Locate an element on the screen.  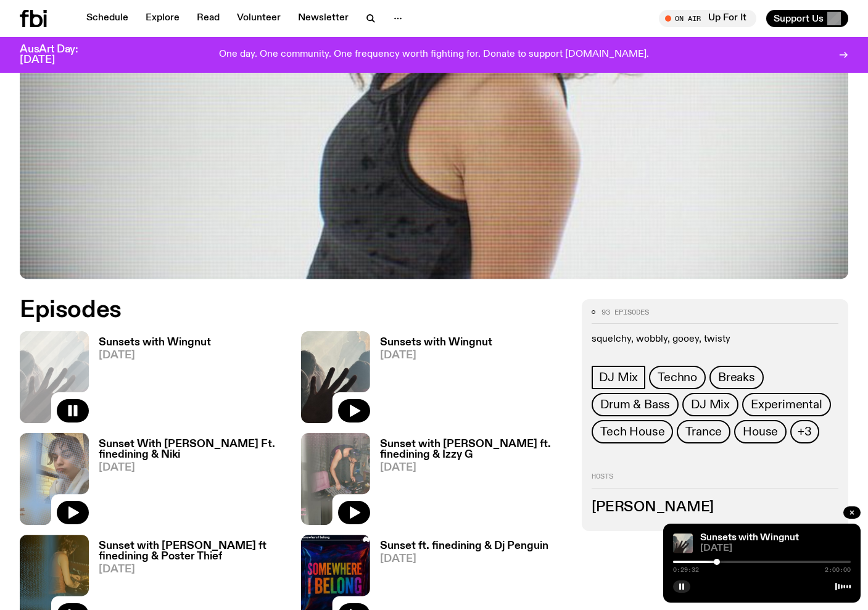
a: Drum & Bass is located at coordinates (635, 405).